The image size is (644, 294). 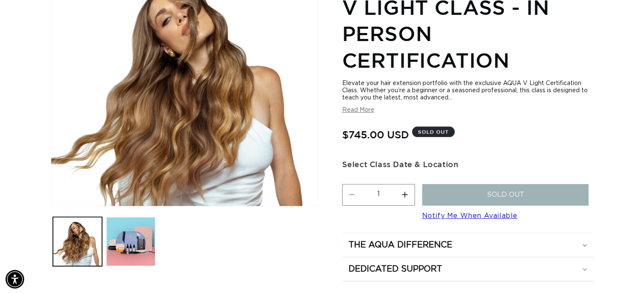 What do you see at coordinates (467, 90) in the screenshot?
I see `div: Elevate your hair extension portfolio with the exclusive AQUA V Light Certification Class. Whethe...` at bounding box center [467, 90].